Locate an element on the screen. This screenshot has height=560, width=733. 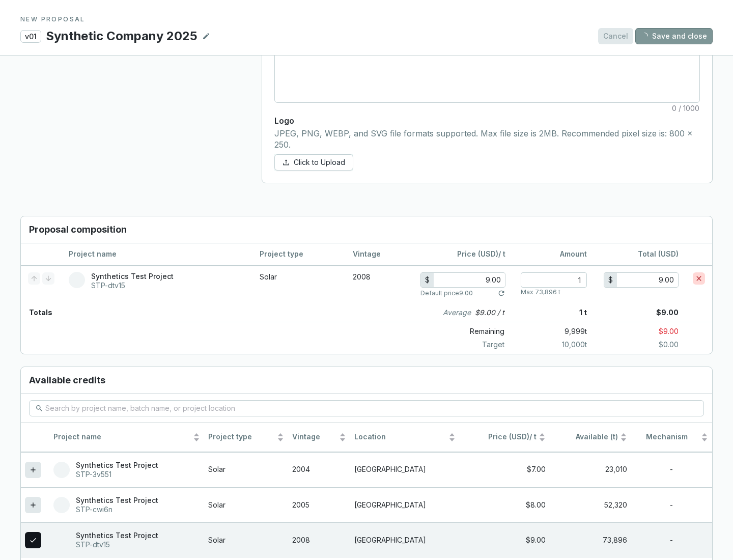
span: upload is located at coordinates (286, 162).